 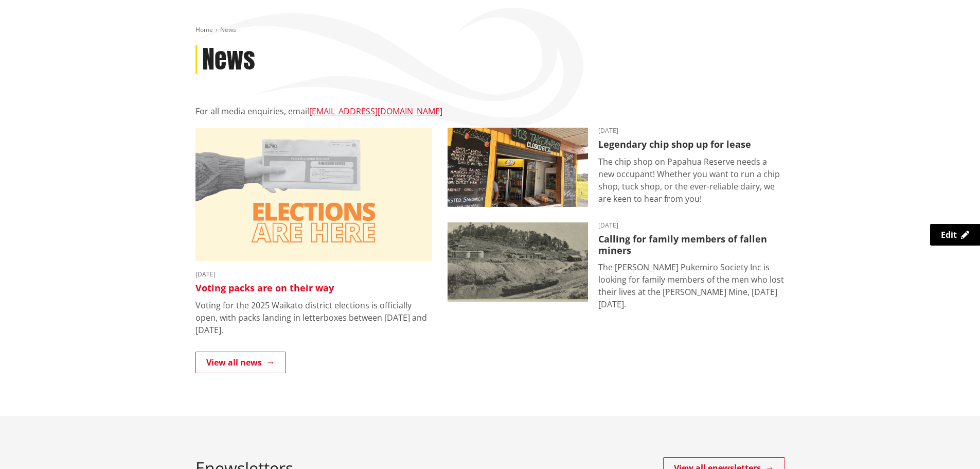 What do you see at coordinates (691, 180) in the screenshot?
I see `p: The chip shop on Papahua Reserve needs a new occupant! Whether you want to run a chip shop, tuck ...` at bounding box center [691, 180].